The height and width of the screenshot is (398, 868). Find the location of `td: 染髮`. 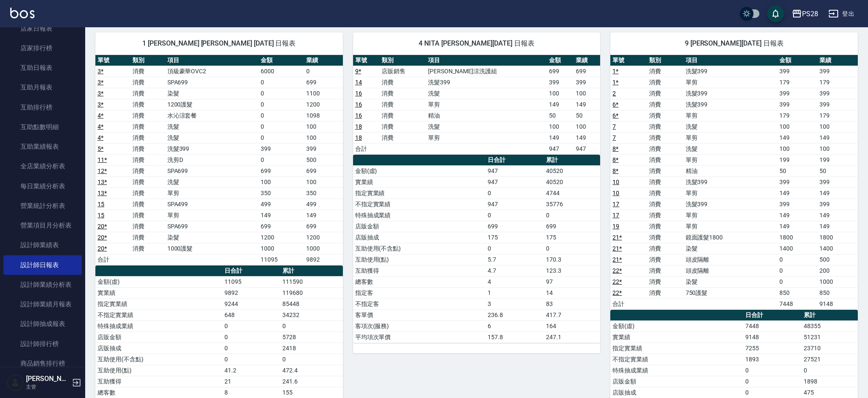

td: 染髮 is located at coordinates (212, 93).